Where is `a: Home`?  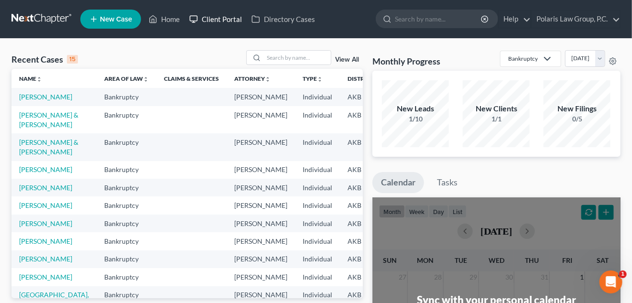
a: Home is located at coordinates (164, 19).